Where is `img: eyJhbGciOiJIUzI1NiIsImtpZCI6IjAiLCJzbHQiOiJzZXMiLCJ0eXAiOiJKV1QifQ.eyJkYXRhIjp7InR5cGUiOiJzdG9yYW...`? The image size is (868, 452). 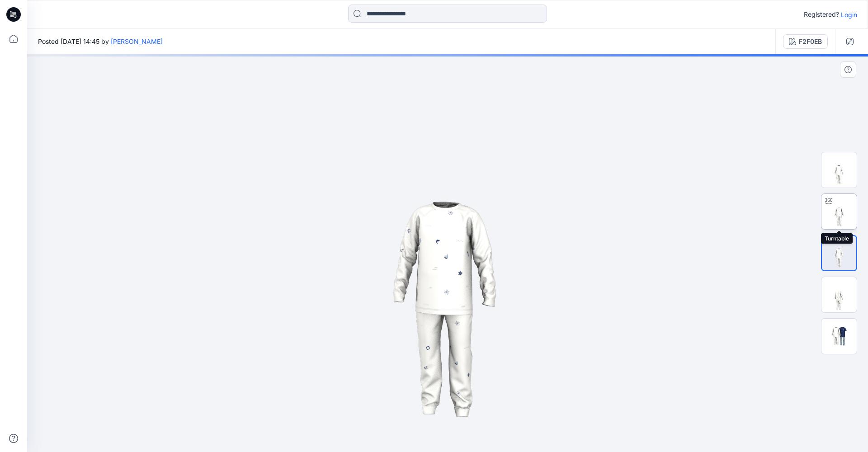 img: eyJhbGciOiJIUzI1NiIsImtpZCI6IjAiLCJzbHQiOiJzZXMiLCJ0eXAiOiJKV1QifQ.eyJkYXRhIjp7InR5cGUiOiJzdG9yYW... is located at coordinates (448, 253).